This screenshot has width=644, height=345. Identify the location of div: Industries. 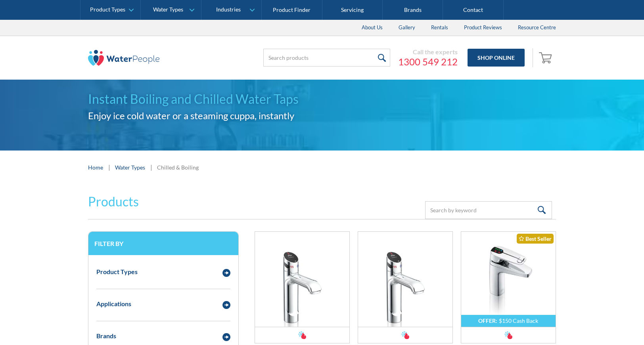
(229, 10).